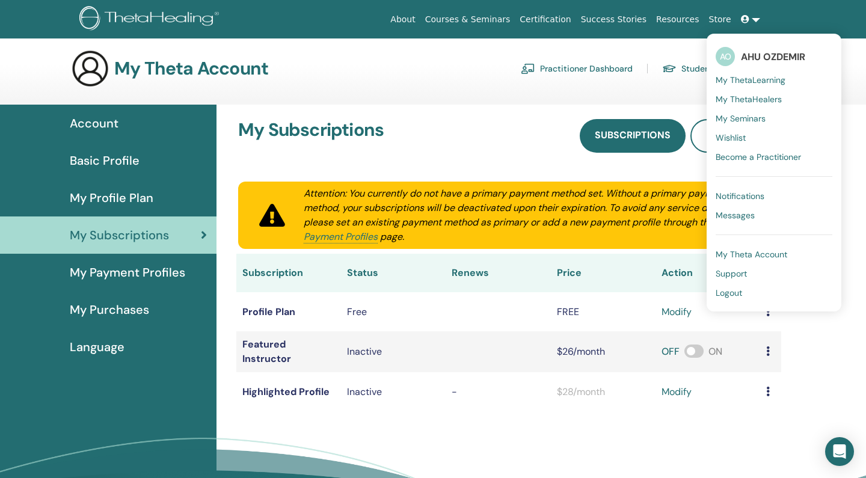 This screenshot has width=866, height=478. Describe the element at coordinates (839, 451) in the screenshot. I see `div: Open Intercom Messenger` at that location.